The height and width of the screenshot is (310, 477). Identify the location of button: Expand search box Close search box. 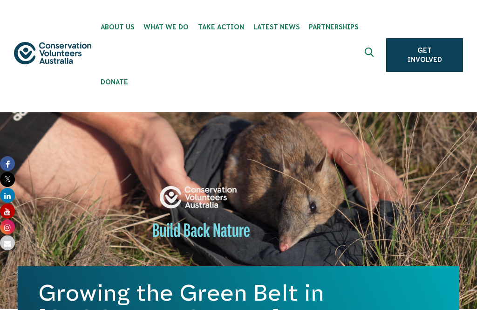
(371, 55).